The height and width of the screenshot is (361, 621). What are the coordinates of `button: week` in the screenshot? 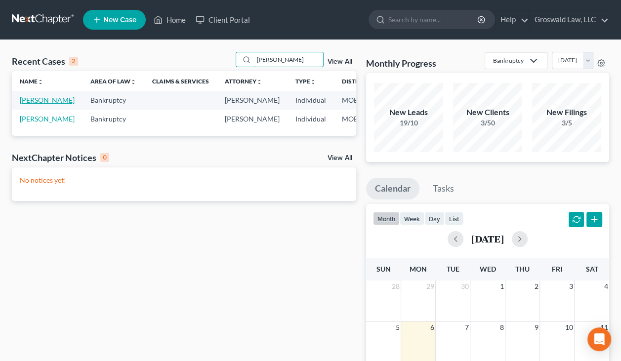 It's located at (412, 218).